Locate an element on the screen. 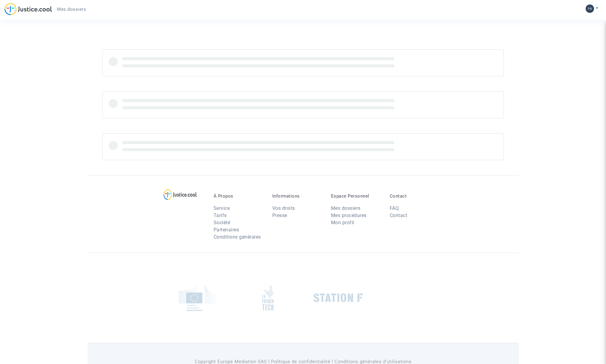 Image resolution: width=606 pixels, height=364 pixels. a: Tarifs is located at coordinates (220, 215).